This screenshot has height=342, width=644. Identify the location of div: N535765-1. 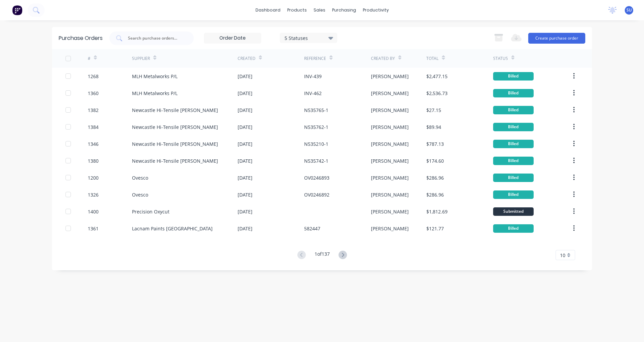
(316, 110).